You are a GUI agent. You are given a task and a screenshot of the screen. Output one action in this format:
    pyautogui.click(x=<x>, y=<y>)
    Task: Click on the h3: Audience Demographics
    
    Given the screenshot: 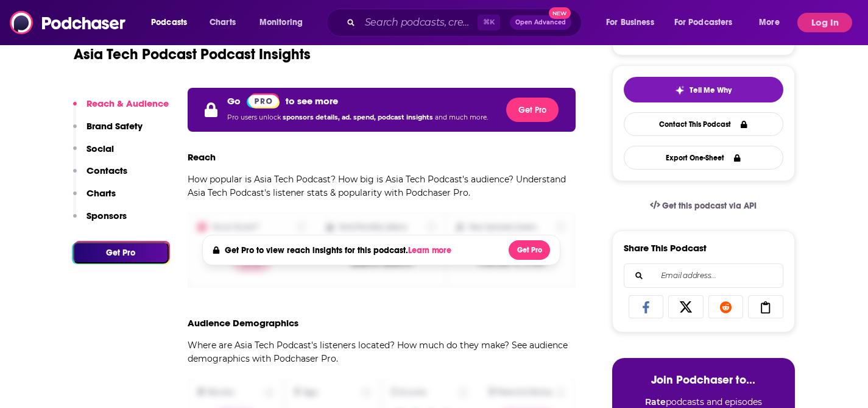 What is the action you would take?
    pyautogui.click(x=243, y=322)
    